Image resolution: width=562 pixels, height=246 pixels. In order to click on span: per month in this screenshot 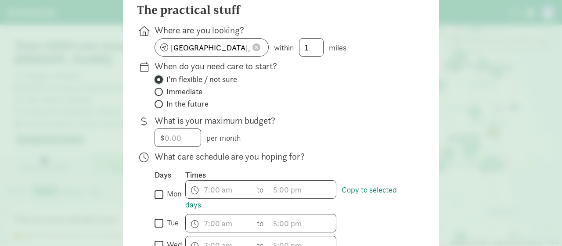, I will do `click(223, 138)`.